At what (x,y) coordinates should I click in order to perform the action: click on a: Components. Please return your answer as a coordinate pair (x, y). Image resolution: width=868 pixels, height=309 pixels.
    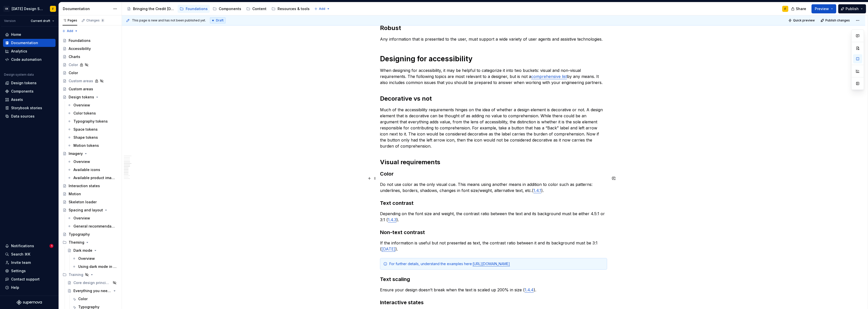
    Looking at the image, I should click on (227, 9).